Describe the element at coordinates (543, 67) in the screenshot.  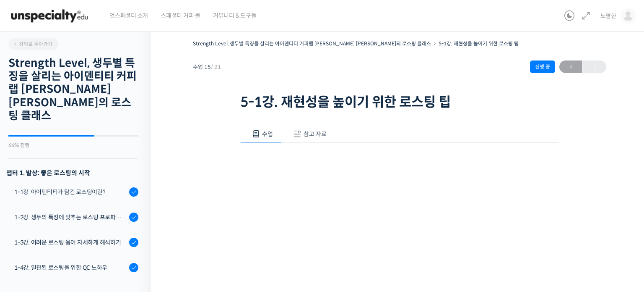
I see `div: 진행 중` at that location.